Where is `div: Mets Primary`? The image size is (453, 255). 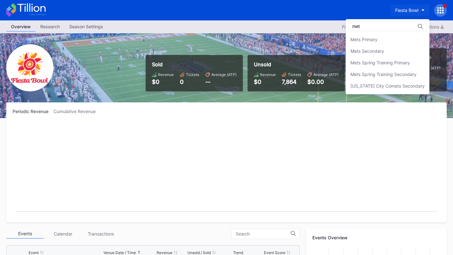 div: Mets Primary is located at coordinates (364, 39).